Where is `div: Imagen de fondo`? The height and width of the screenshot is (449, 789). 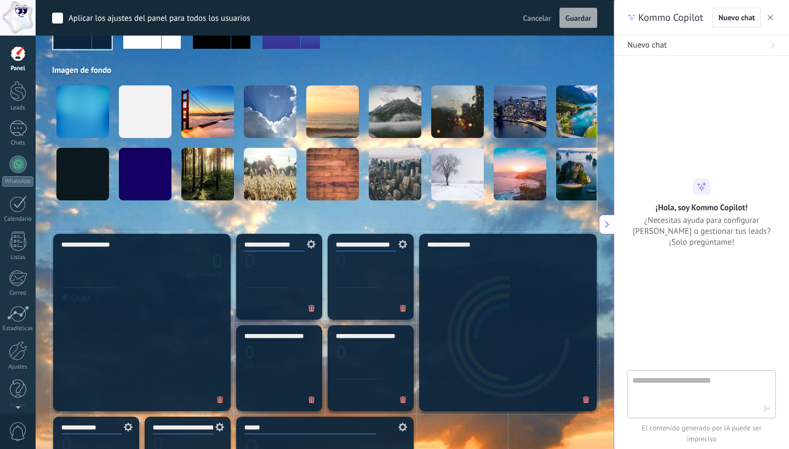 div: Imagen de fondo is located at coordinates (324, 70).